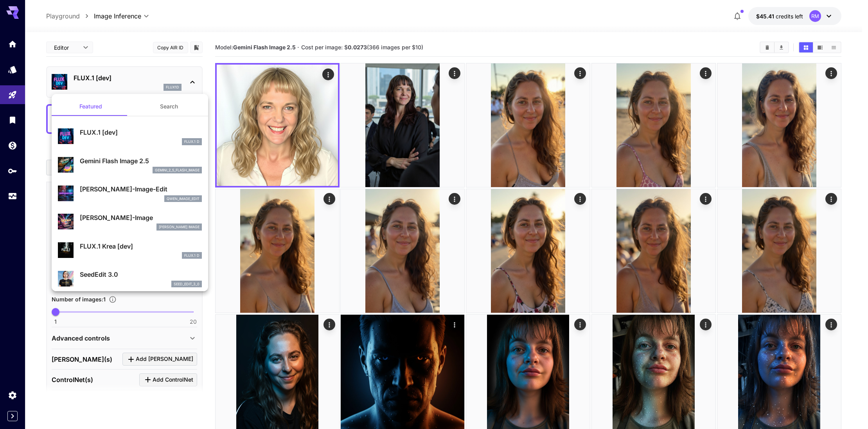  I want to click on div: Gemini Flash Image 2.5gemini_2_5_flash_image, so click(130, 165).